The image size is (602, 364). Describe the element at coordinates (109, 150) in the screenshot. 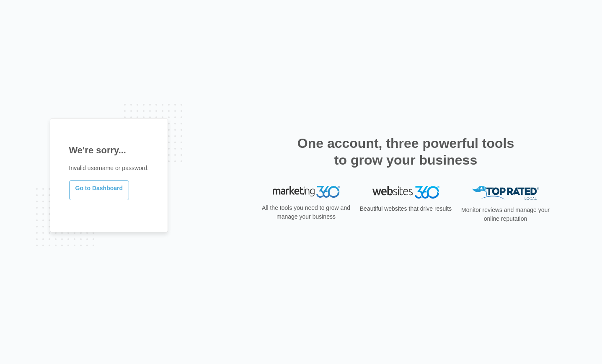

I see `h1: We're sorry...` at that location.